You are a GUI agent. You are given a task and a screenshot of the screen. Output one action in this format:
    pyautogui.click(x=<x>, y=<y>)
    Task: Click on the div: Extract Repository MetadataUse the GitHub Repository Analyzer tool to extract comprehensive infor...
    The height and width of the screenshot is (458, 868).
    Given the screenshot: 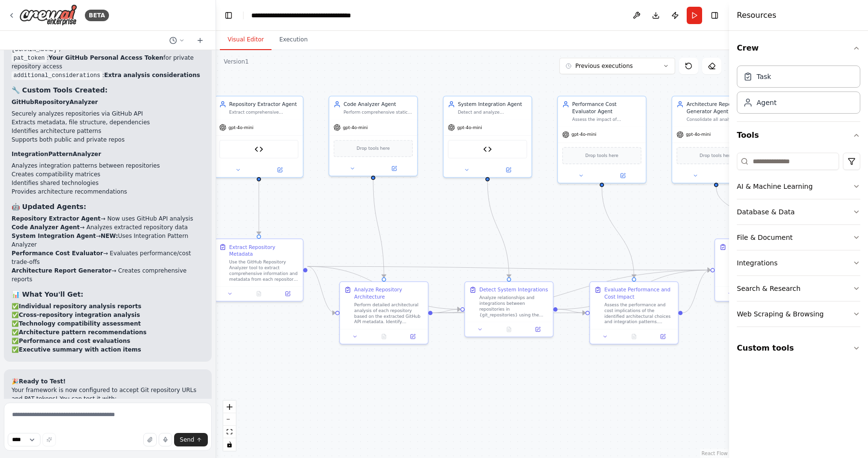 What is the action you would take?
    pyautogui.click(x=259, y=270)
    